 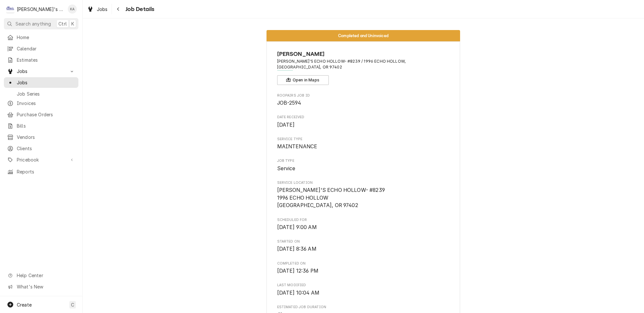 What do you see at coordinates (41, 148) in the screenshot?
I see `a: Clients` at bounding box center [41, 148].